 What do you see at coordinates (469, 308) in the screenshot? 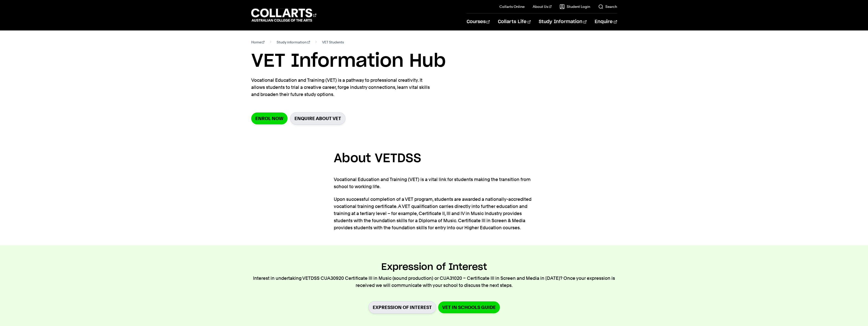
I see `a: VET in Schools Guide` at bounding box center [469, 308].